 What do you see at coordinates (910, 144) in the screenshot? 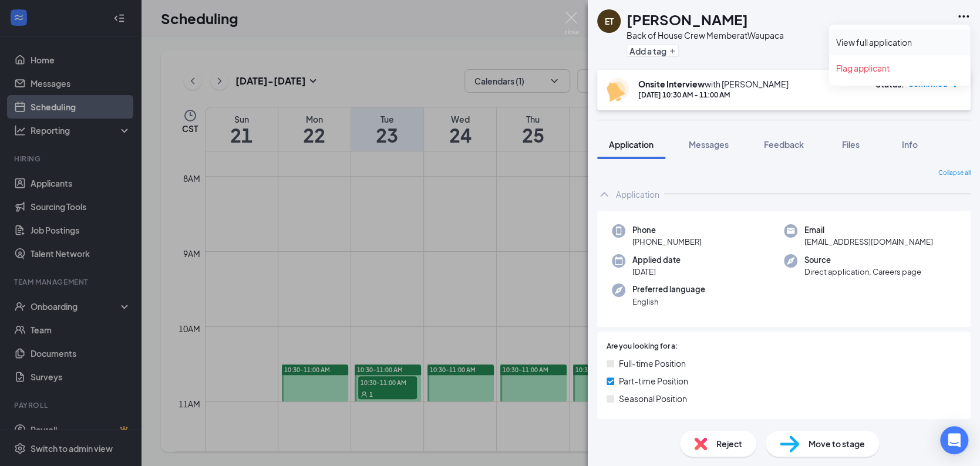
I see `span: Info` at bounding box center [910, 144].